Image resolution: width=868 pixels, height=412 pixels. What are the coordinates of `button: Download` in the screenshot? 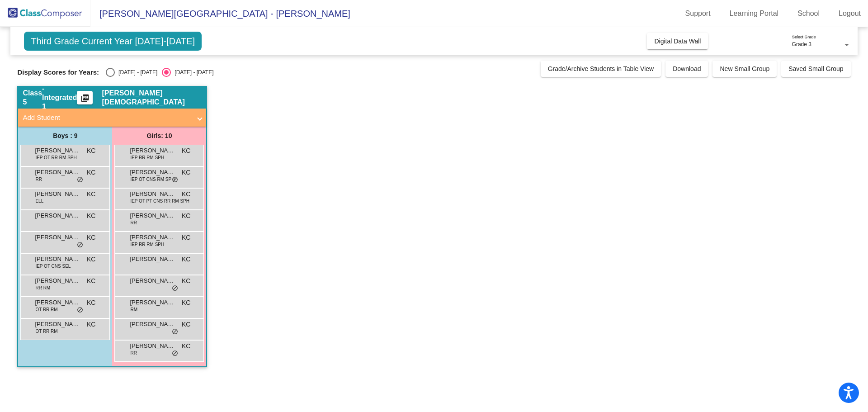 It's located at (687, 69).